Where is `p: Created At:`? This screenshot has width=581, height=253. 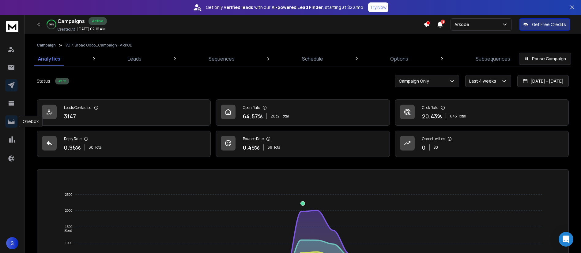
p: Created At: is located at coordinates (67, 29).